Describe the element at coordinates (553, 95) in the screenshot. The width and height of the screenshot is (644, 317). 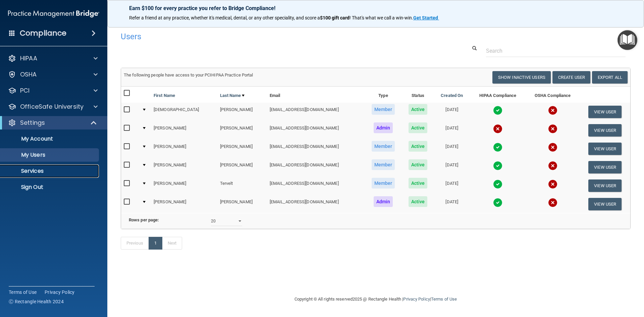
I see `th: OSHA Compliance` at that location.